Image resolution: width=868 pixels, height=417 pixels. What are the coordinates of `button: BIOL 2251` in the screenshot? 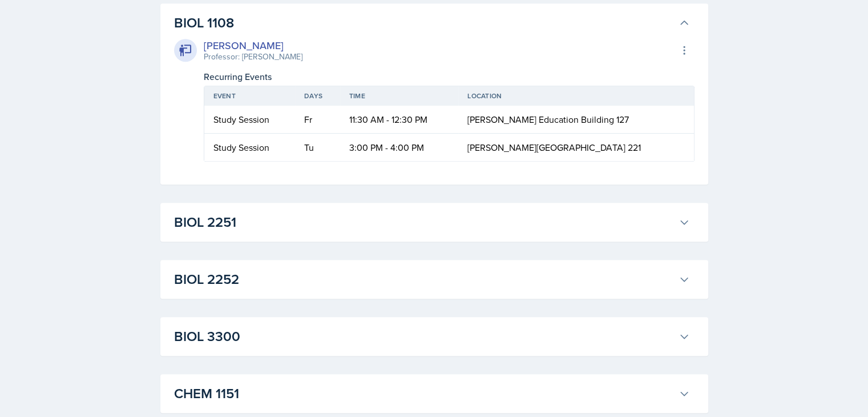 It's located at (432, 222).